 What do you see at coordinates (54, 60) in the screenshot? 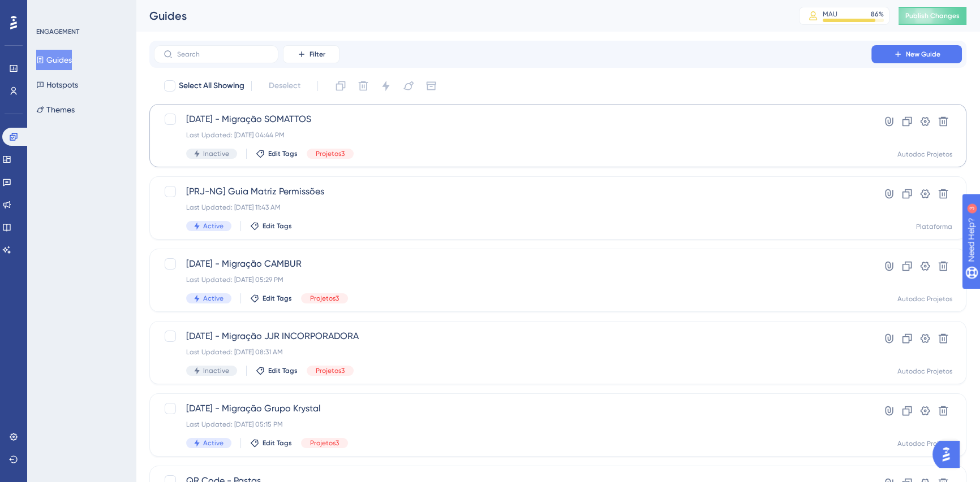
I see `button: Guides` at bounding box center [54, 60].